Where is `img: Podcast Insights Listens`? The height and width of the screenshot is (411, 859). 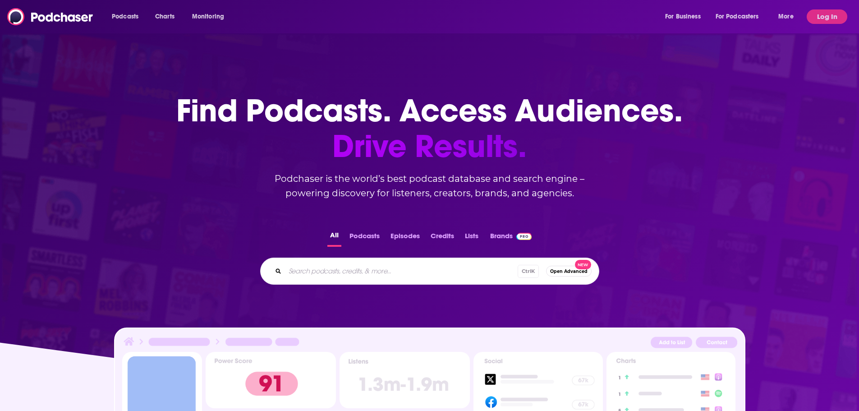 img: Podcast Insights Listens is located at coordinates (405, 380).